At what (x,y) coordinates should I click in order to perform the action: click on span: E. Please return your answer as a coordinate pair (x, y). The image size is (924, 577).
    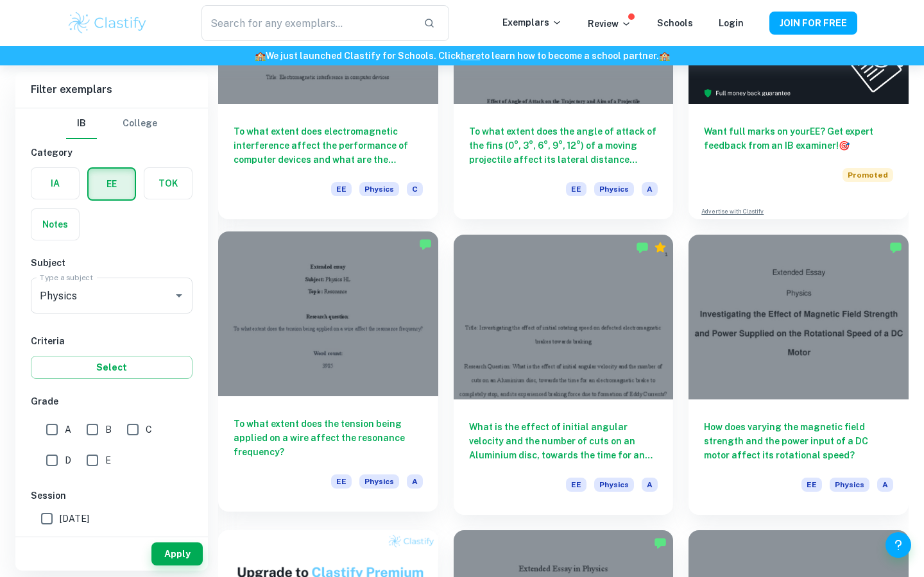
    Looking at the image, I should click on (108, 461).